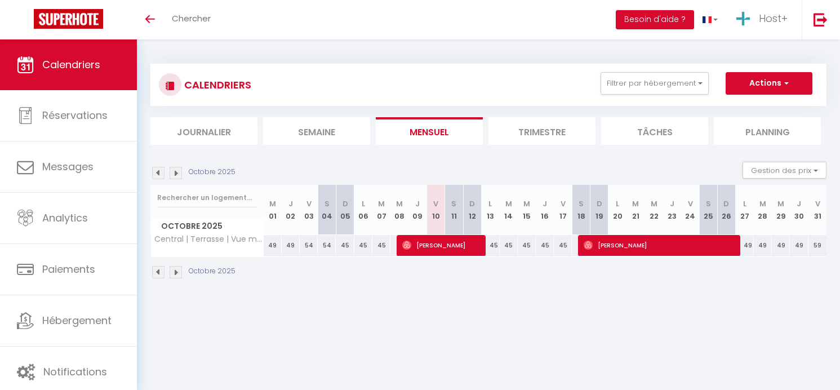 The image size is (840, 390). What do you see at coordinates (436, 209) in the screenshot?
I see `th: 10` at bounding box center [436, 209].